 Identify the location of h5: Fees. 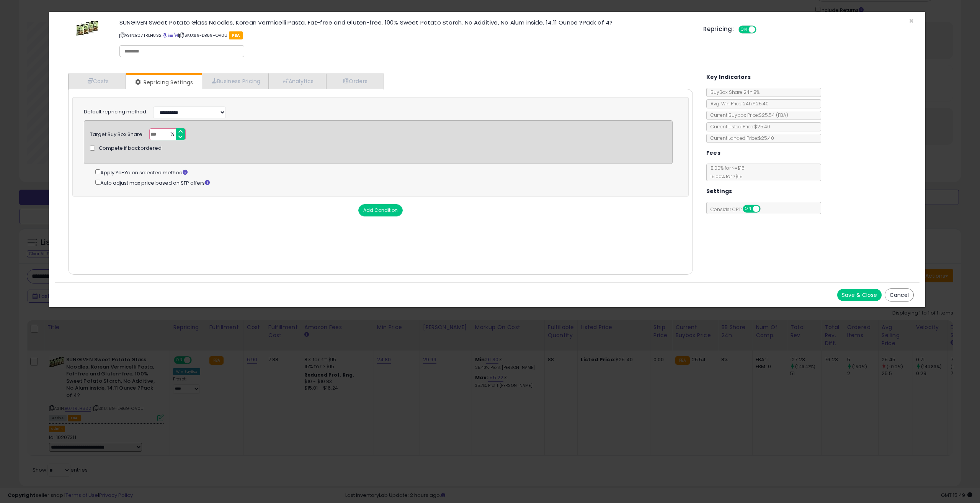
(714, 153).